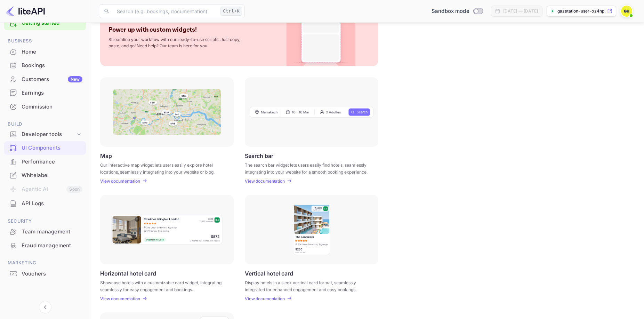 This screenshot has width=644, height=319. Describe the element at coordinates (52, 23) in the screenshot. I see `a: Getting started` at that location.